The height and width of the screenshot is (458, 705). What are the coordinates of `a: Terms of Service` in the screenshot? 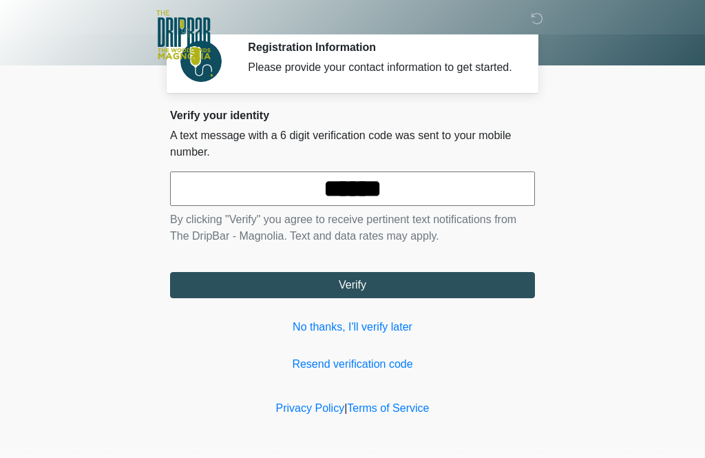 It's located at (388, 408).